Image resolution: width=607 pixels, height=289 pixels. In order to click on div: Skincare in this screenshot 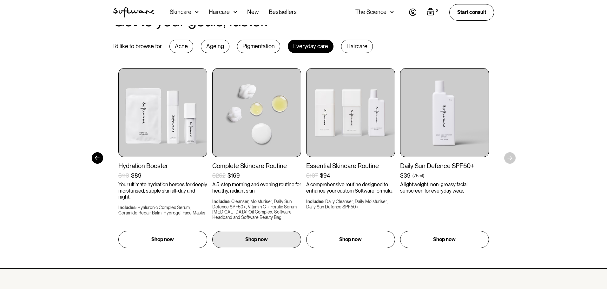, I will do `click(181, 12)`.